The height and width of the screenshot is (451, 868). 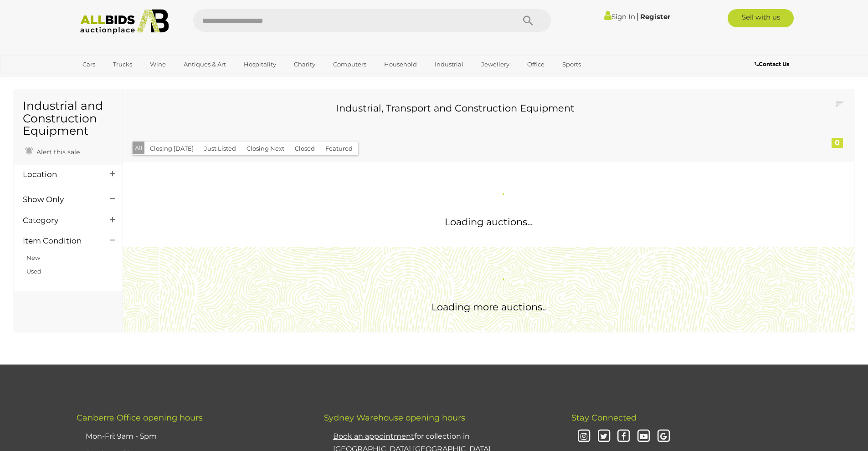 What do you see at coordinates (339, 149) in the screenshot?
I see `button: Featured` at bounding box center [339, 149].